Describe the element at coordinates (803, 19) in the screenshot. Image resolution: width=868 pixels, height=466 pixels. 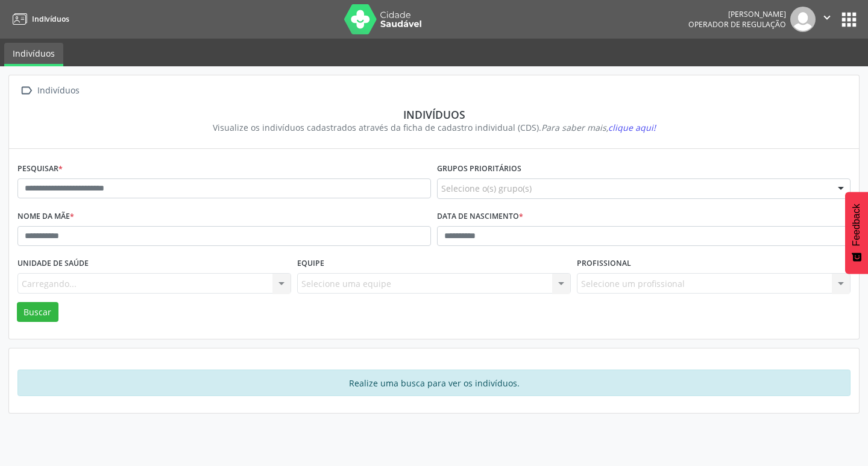
I see `img: img` at that location.